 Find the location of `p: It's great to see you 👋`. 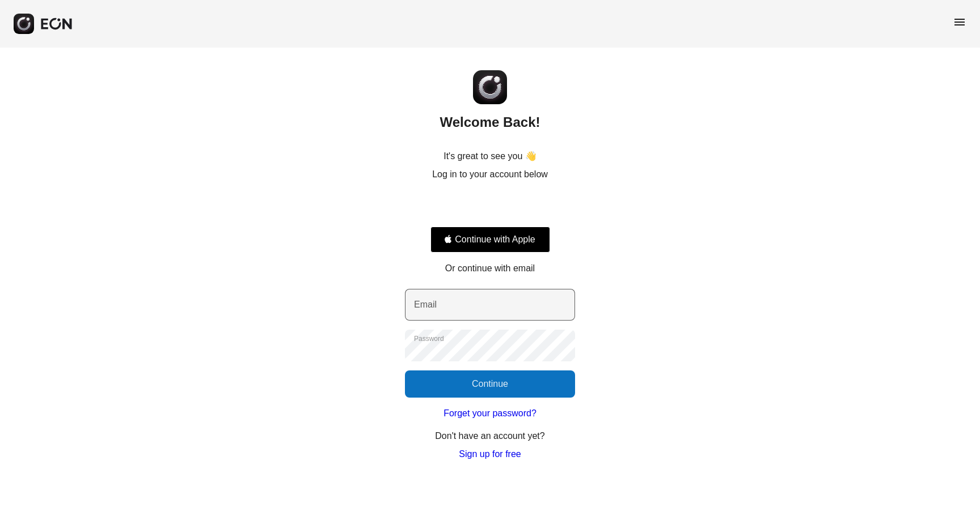

p: It's great to see you 👋 is located at coordinates (490, 156).